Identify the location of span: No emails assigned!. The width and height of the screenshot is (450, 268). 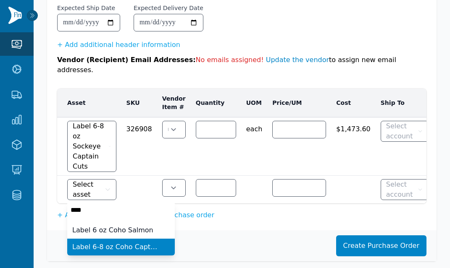
(230, 60).